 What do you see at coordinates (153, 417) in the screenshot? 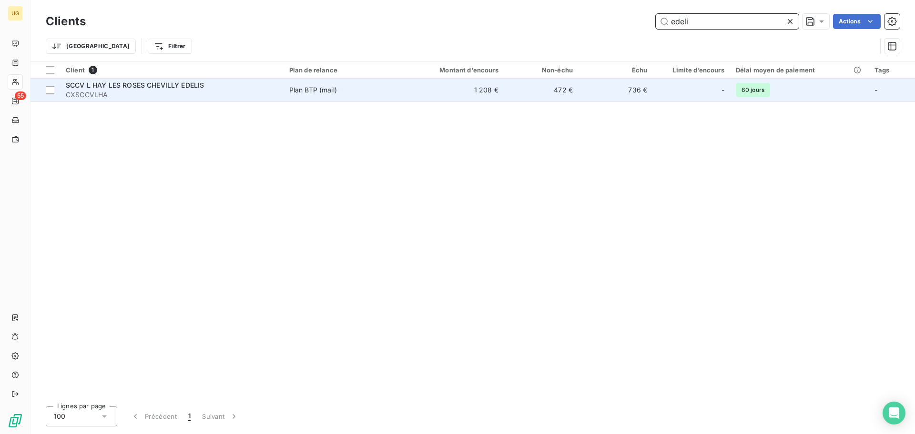
I see `button: Précédent` at bounding box center [153, 417].